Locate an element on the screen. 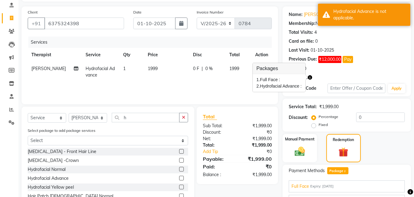 This screenshot has height=197, width=414. span: Package is located at coordinates (338, 171).